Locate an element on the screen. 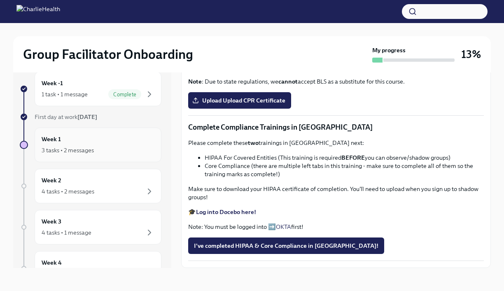  strong: Note is located at coordinates (195, 82).